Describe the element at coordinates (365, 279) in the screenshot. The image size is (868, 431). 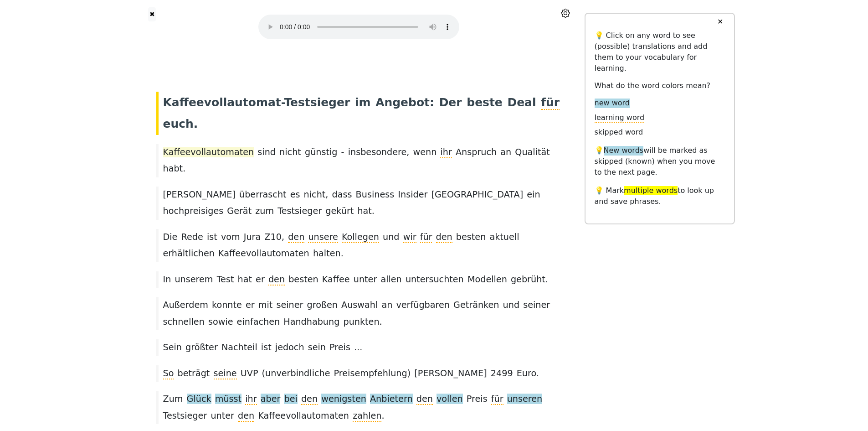
I see `span: unter` at that location.